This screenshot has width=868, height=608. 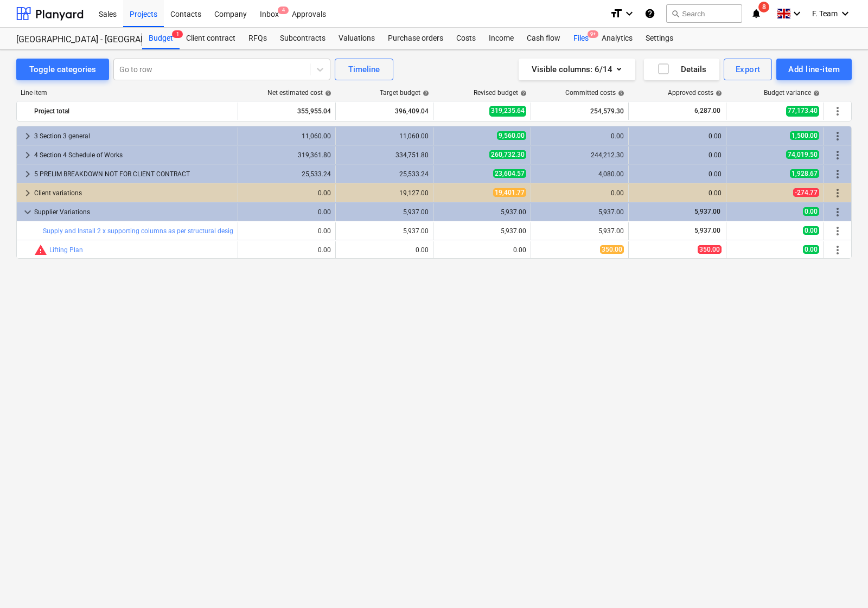 I want to click on span: Committed costs exceed revised budget, so click(x=41, y=250).